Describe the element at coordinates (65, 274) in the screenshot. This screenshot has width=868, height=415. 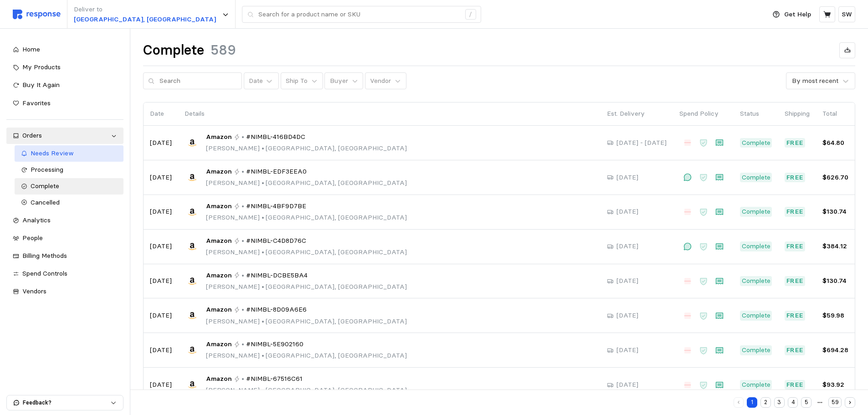
I see `a: Spend Controls` at that location.